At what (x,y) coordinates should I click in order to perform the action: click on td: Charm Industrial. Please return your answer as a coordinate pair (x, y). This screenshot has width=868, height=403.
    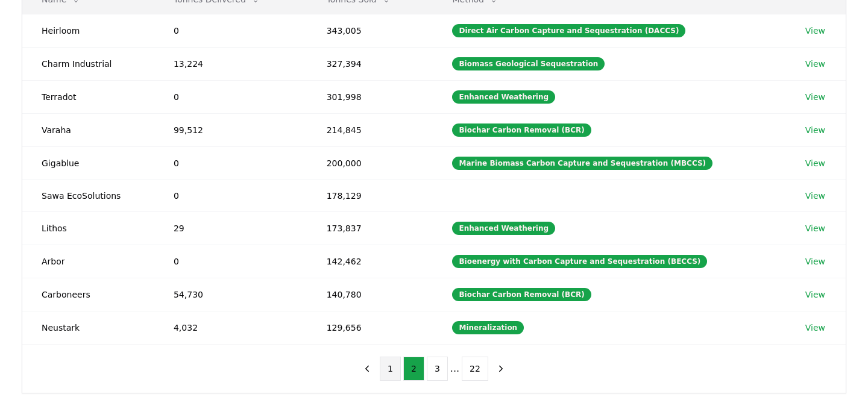
    Looking at the image, I should click on (88, 63).